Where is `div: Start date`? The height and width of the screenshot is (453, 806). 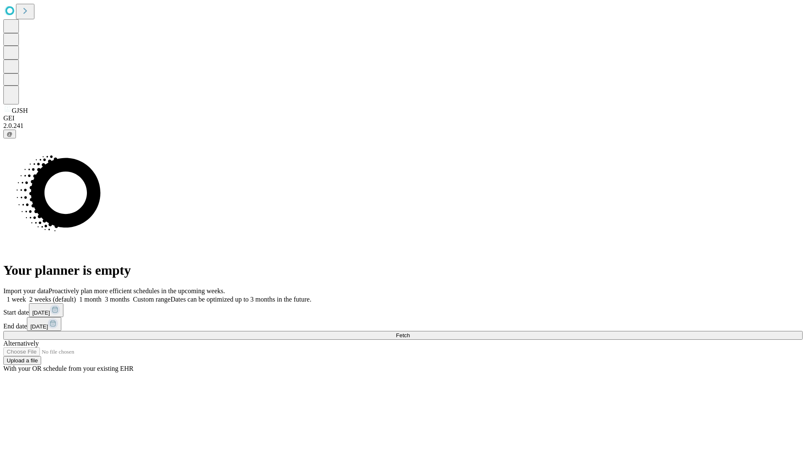 div: Start date is located at coordinates (403, 310).